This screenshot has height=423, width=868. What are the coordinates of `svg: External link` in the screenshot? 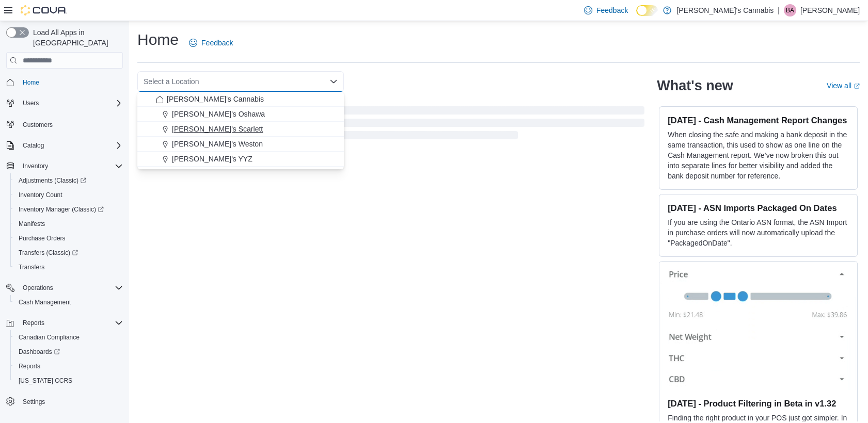 It's located at (857, 86).